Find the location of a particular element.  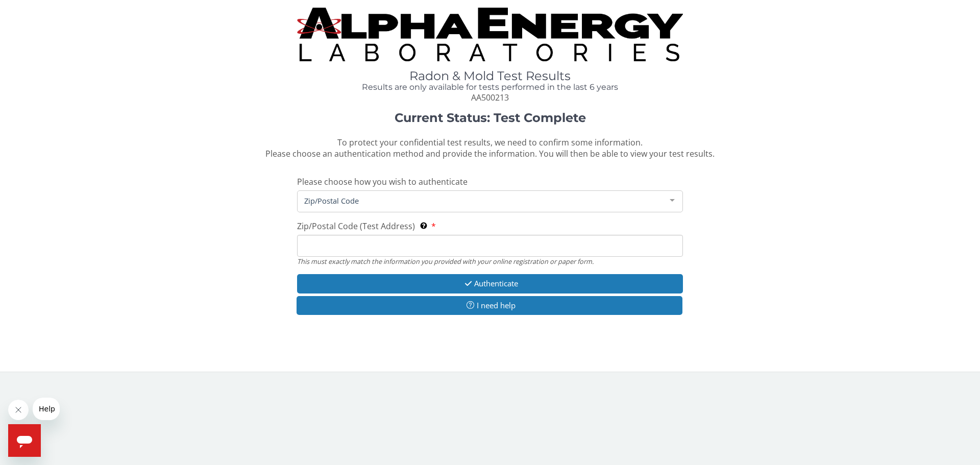

span: Zip/Postal Code (Test Address) is located at coordinates (356, 226).